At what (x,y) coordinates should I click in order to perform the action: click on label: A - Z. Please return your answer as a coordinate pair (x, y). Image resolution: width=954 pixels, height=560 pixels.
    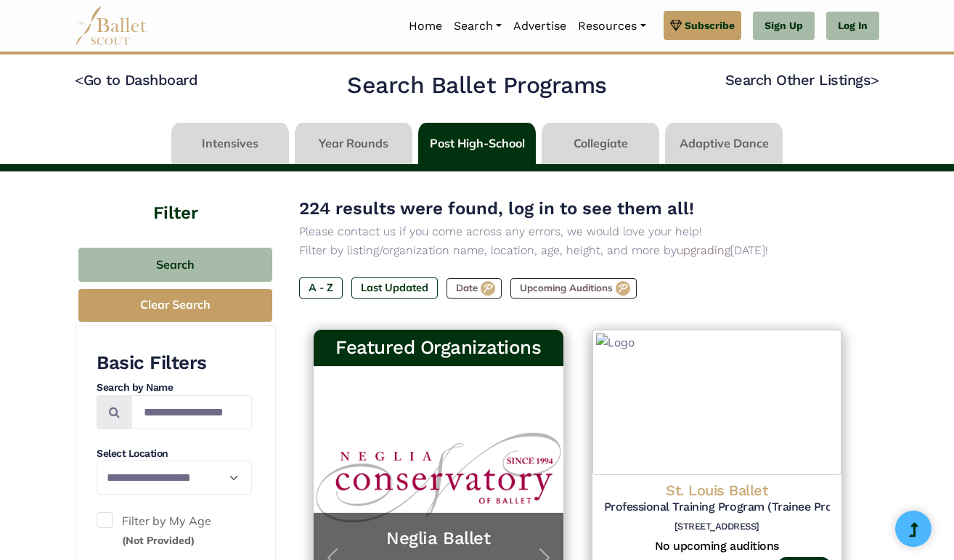
    Looking at the image, I should click on (321, 288).